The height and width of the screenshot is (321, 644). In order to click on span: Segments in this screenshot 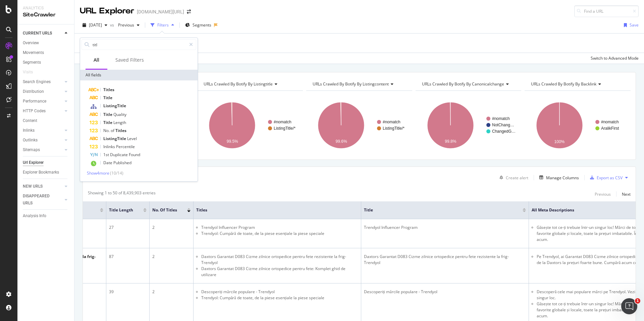, I will do `click(202, 25)`.